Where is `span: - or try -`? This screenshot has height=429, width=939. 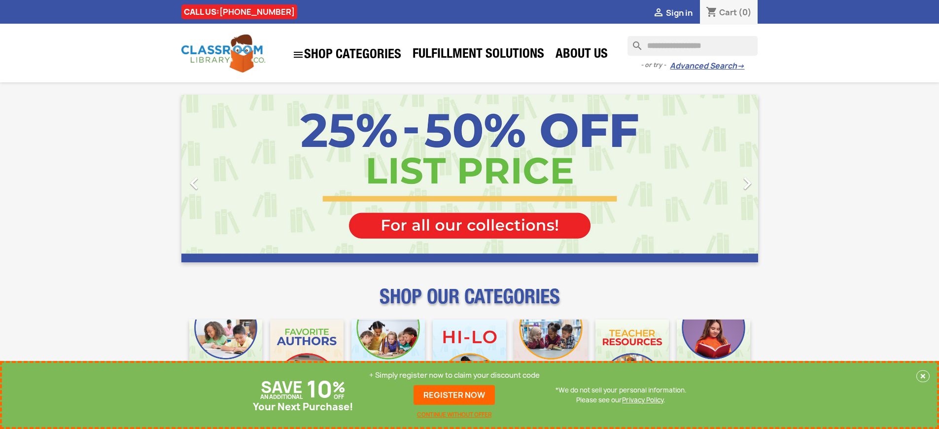 span: - or try - is located at coordinates (655, 65).